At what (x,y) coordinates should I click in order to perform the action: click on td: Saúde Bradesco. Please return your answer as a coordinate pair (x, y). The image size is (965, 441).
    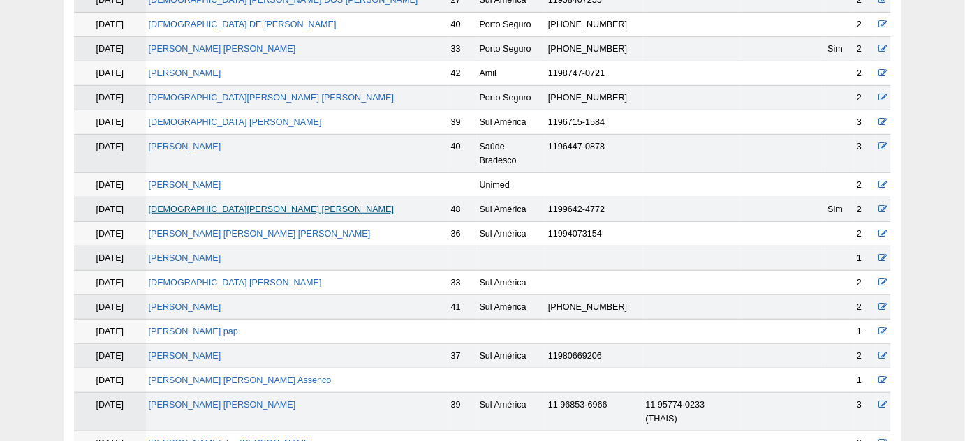
    Looking at the image, I should click on (511, 154).